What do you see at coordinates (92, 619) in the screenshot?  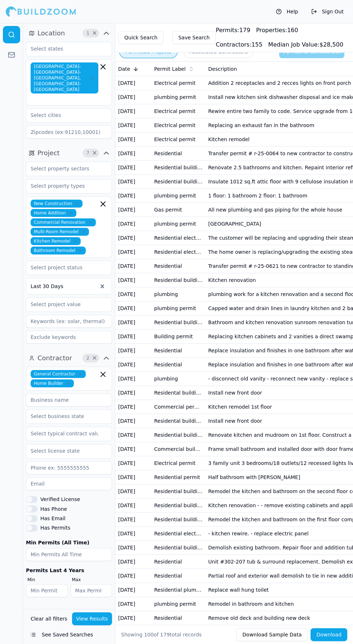 I see `button: View Results` at bounding box center [92, 619].